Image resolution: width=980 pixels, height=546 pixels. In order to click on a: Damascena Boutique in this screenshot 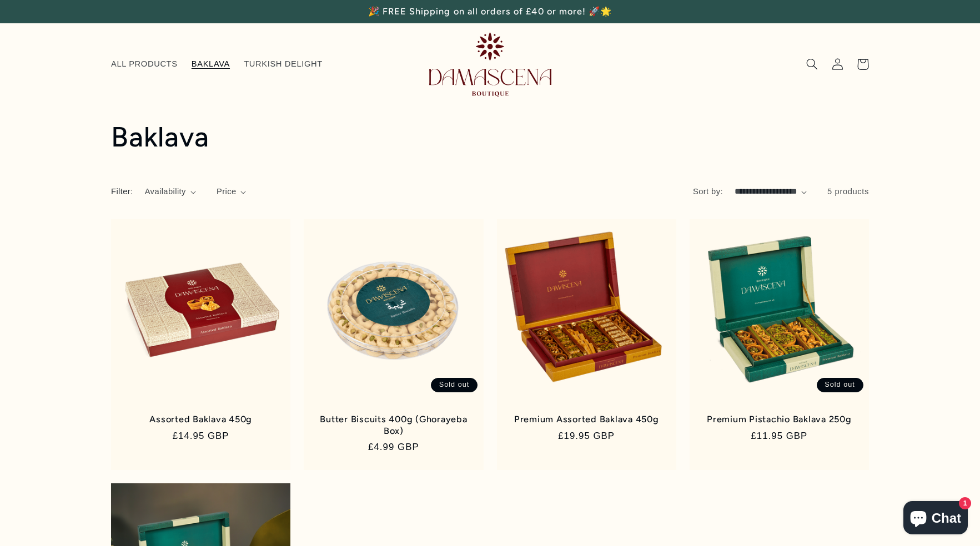, I will do `click(490, 64)`.